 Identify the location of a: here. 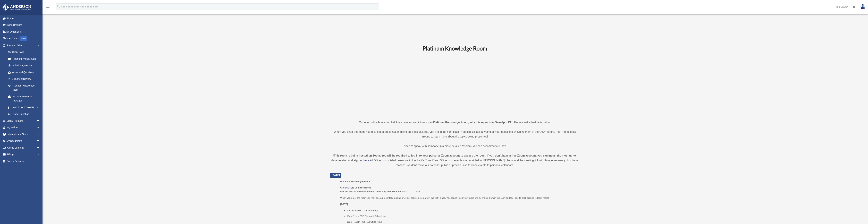
(366, 160).